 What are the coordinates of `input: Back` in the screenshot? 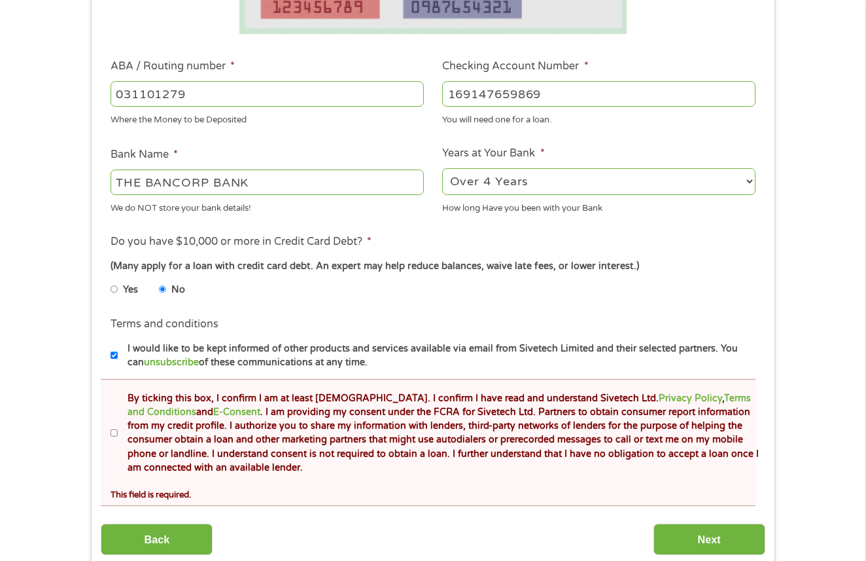 It's located at (156, 539).